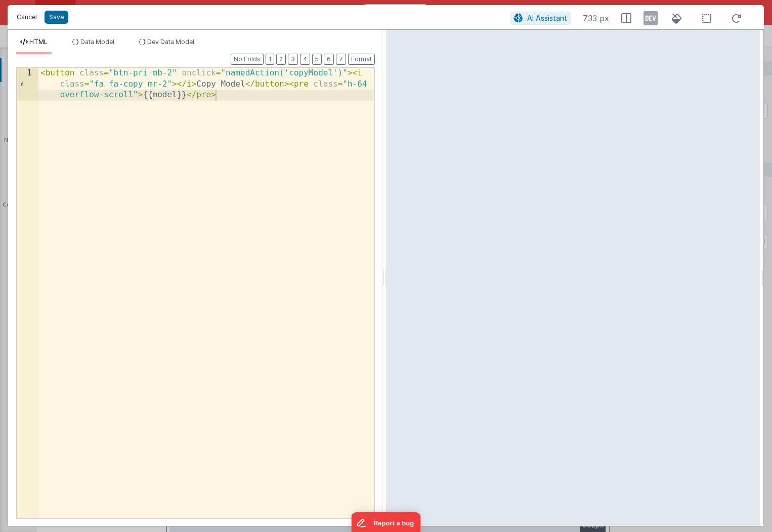  I want to click on button: Cancel, so click(27, 17).